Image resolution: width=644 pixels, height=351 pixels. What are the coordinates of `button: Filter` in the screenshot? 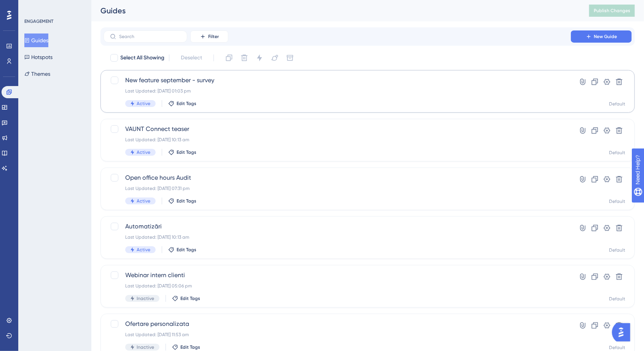 It's located at (209, 37).